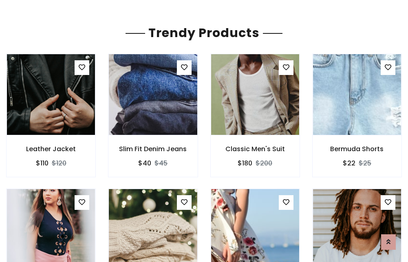  Describe the element at coordinates (245, 163) in the screenshot. I see `h6: $180` at that location.